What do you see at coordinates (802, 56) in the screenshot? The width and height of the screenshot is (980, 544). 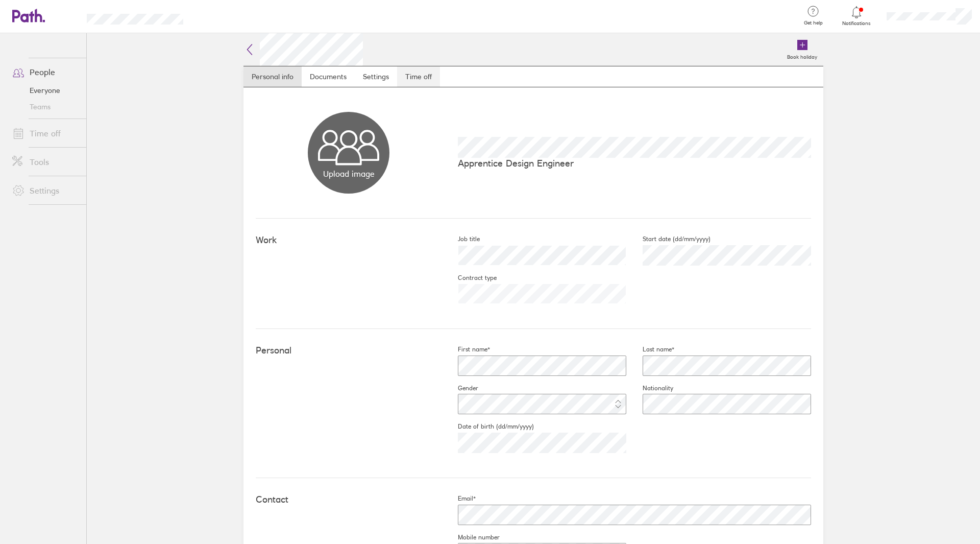 I see `label: Book holiday` at bounding box center [802, 56].